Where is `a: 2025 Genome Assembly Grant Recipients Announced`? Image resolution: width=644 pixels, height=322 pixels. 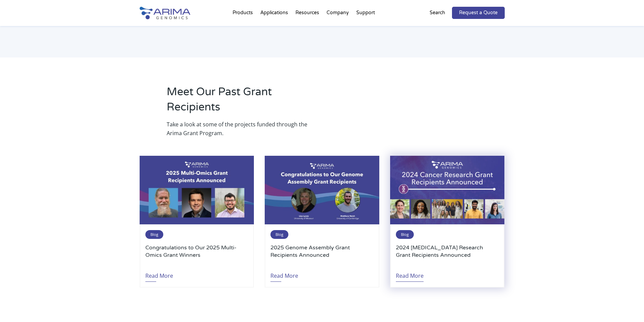
a: 2025 Genome Assembly Grant Recipients Announced is located at coordinates (322, 255).